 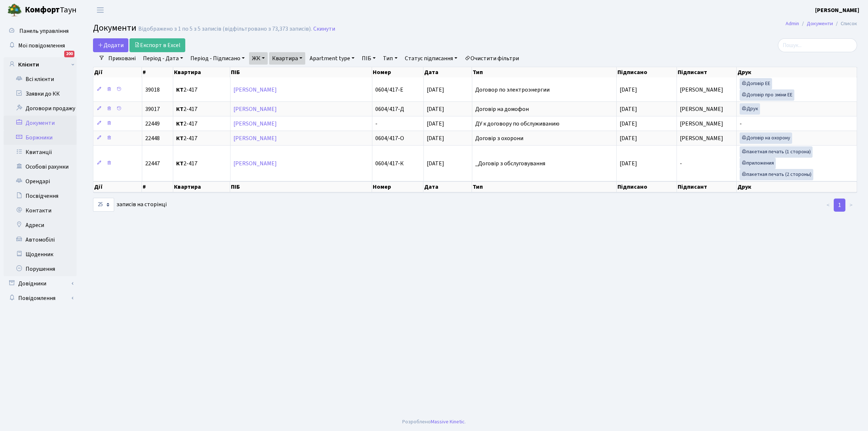 What do you see at coordinates (840, 205) in the screenshot?
I see `a: 1` at bounding box center [840, 205].